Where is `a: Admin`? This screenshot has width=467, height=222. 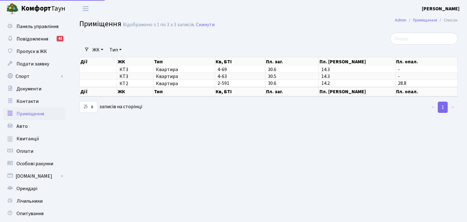
a: Admin is located at coordinates (401, 20).